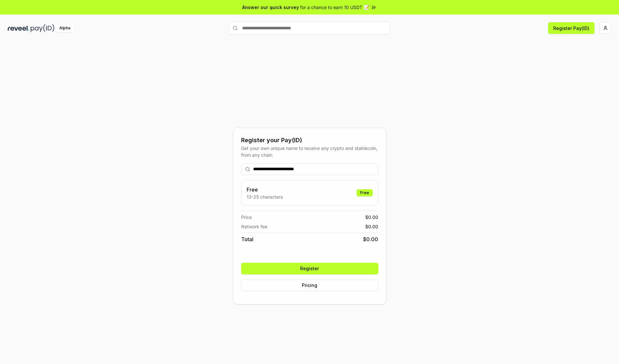 The height and width of the screenshot is (364, 619). Describe the element at coordinates (18, 28) in the screenshot. I see `img: reveel_dark` at that location.